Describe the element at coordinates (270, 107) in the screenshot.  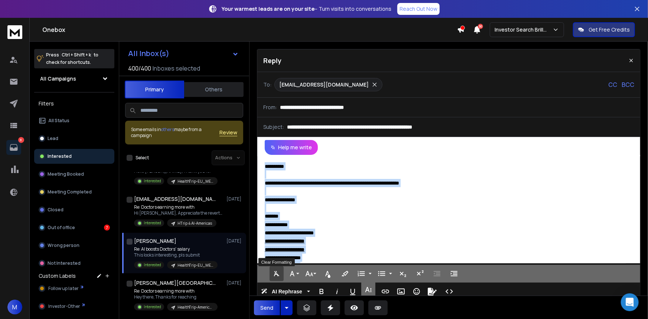
I see `p: From:` at that location.